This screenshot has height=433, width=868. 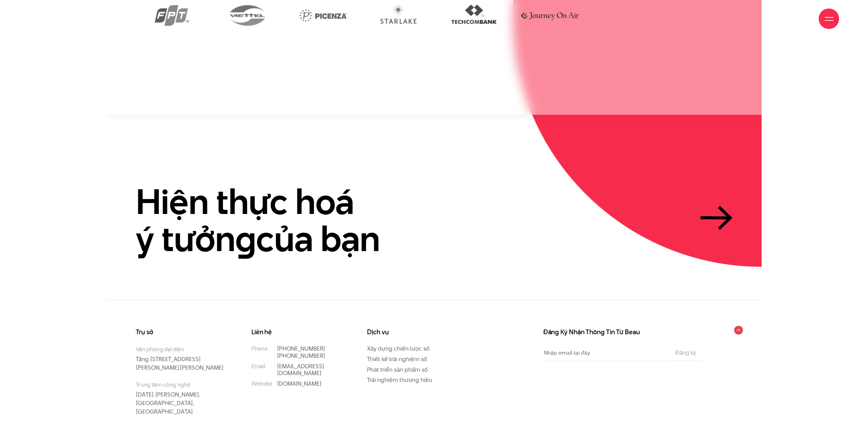 What do you see at coordinates (434, 220) in the screenshot?
I see `a: Hiện thực hoáý tưởngcủa bạn` at bounding box center [434, 220].